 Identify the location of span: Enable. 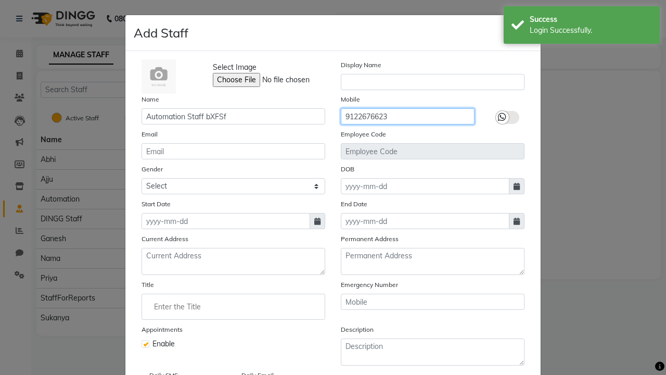
(163, 344).